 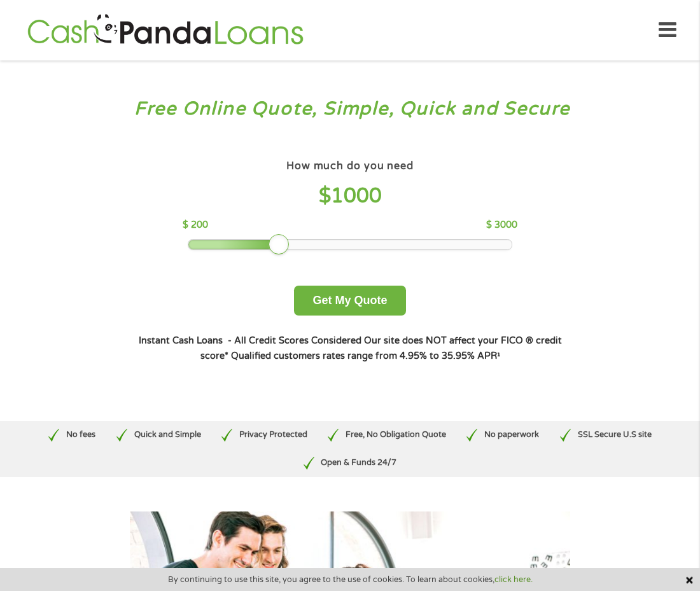 I want to click on strong: Qualified customers rates range from 4.95% to 35.95% APR¹, so click(x=365, y=355).